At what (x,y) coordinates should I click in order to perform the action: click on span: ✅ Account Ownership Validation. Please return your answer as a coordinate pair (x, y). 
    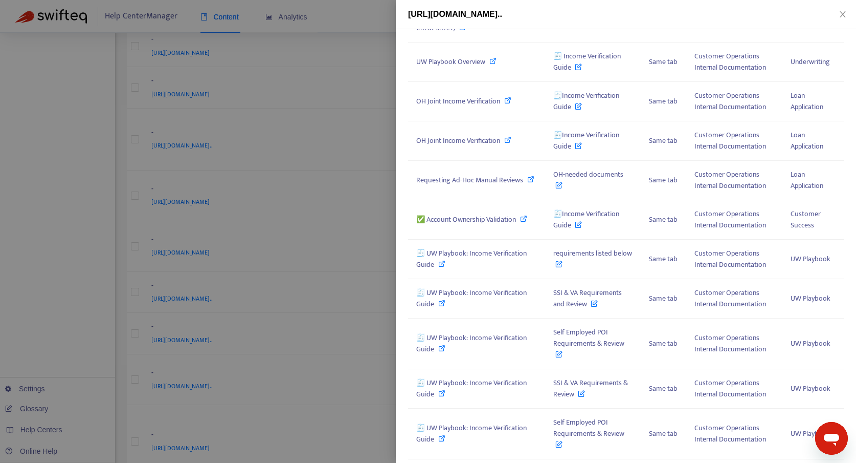
    Looking at the image, I should click on (466, 219).